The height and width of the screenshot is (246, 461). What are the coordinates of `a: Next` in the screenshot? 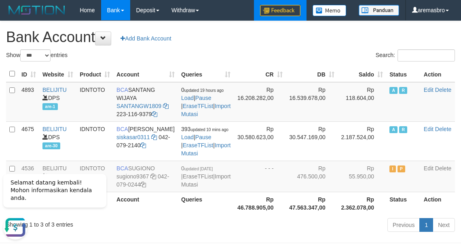 It's located at (443, 225).